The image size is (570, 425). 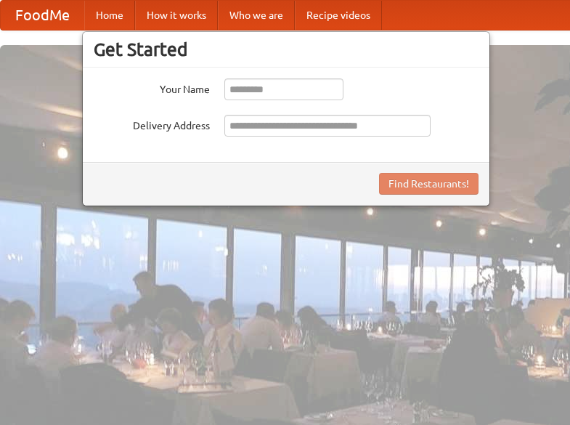 What do you see at coordinates (429, 184) in the screenshot?
I see `button: Find Restaurants!` at bounding box center [429, 184].